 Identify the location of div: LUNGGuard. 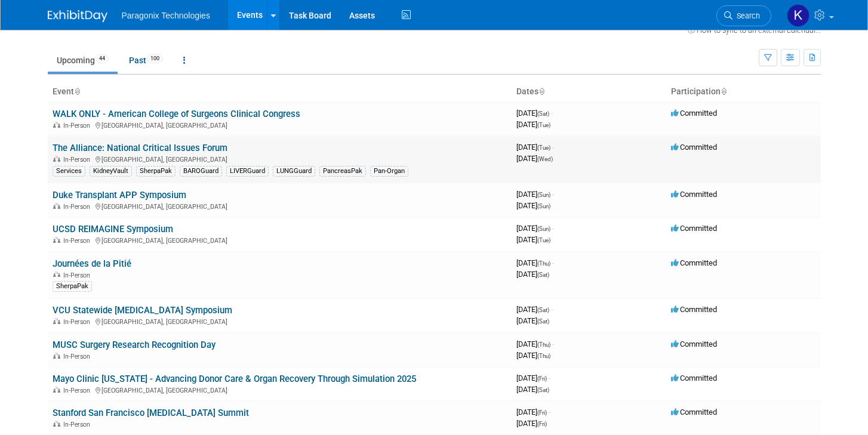
(294, 171).